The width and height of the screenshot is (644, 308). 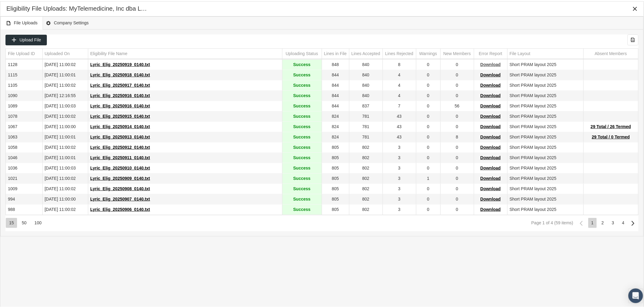 I want to click on td: 1090, so click(x=24, y=95).